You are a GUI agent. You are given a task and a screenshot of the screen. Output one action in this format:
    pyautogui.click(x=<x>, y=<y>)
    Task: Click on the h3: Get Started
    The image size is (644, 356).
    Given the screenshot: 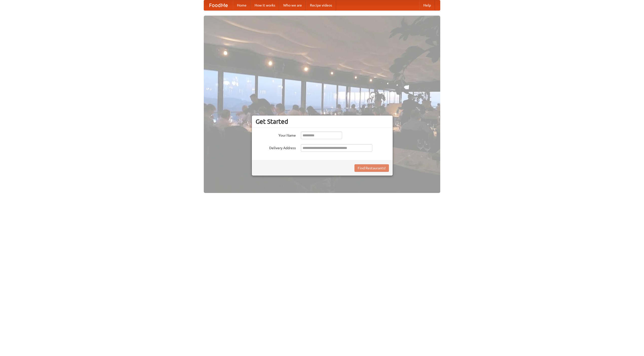 What is the action you would take?
    pyautogui.click(x=322, y=121)
    